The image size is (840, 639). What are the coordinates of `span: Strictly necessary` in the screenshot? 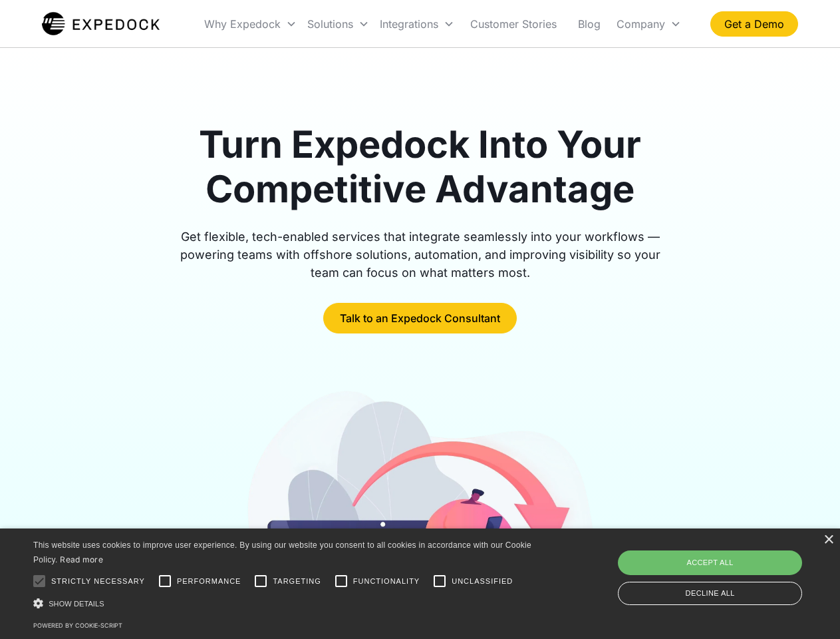 It's located at (97, 580).